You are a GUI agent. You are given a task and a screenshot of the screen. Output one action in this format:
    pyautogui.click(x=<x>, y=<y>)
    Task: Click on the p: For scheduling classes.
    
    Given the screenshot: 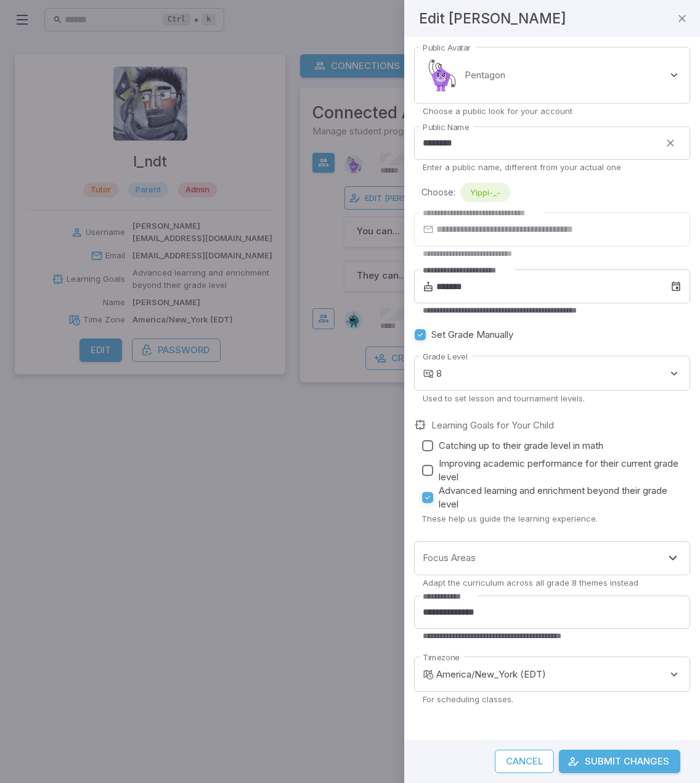 What is the action you would take?
    pyautogui.click(x=552, y=698)
    